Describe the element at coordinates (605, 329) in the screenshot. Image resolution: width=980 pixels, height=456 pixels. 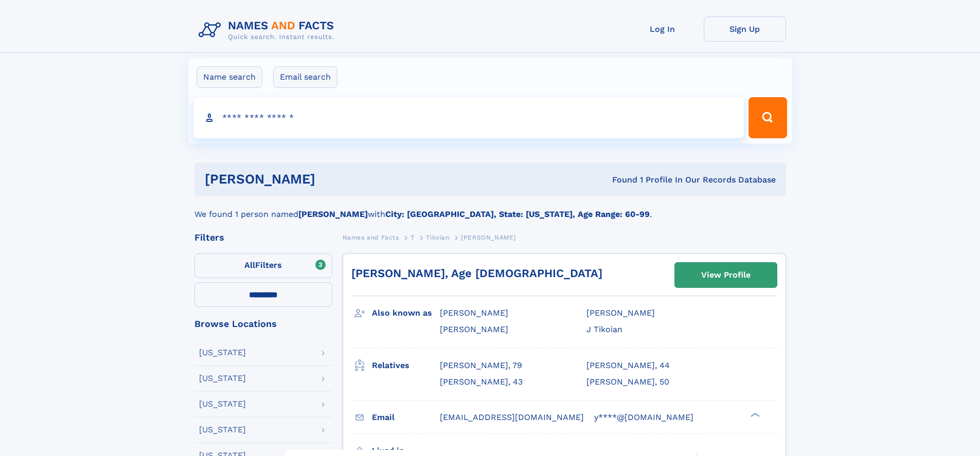
I see `span: J Tikoian` at that location.